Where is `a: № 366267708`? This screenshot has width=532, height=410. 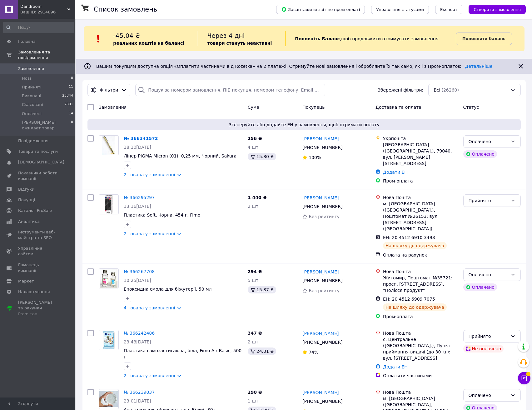
a: № 366267708 is located at coordinates (139, 271).